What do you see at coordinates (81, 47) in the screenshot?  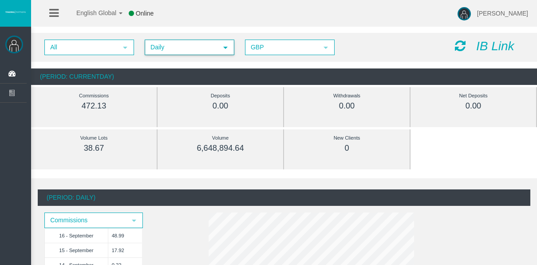 I see `span: All` at bounding box center [81, 47].